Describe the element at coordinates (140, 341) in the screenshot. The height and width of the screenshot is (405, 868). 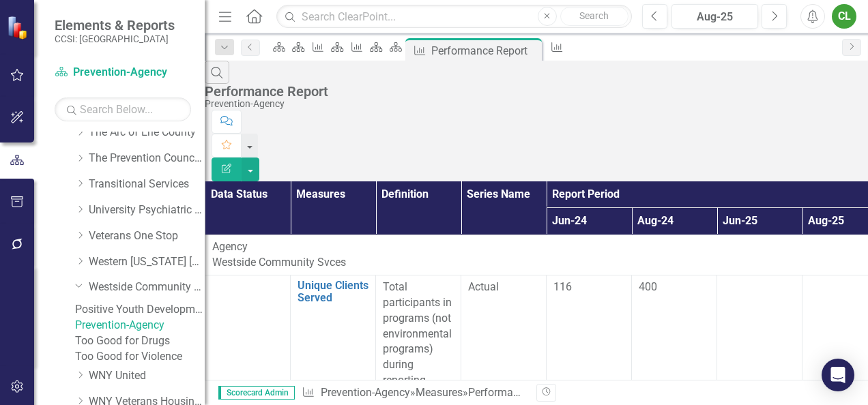
I see `a: Too Good for Drugs` at that location.